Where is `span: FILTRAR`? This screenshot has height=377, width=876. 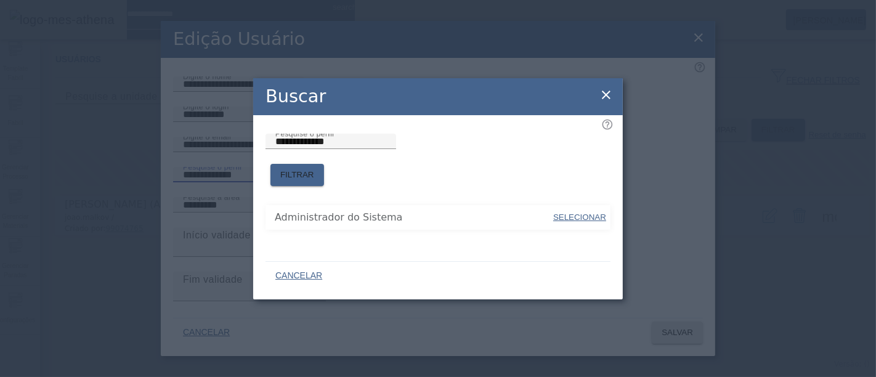
span: FILTRAR is located at coordinates (297, 175).